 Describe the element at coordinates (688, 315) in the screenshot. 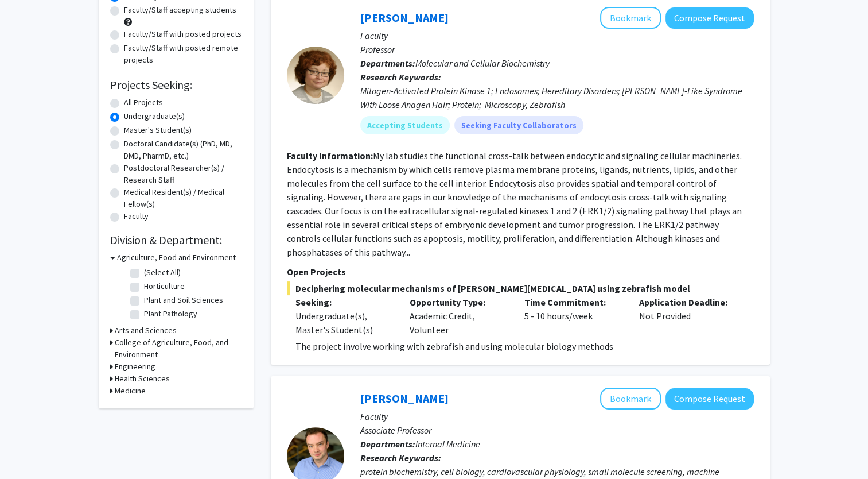

I see `div: Not Provided` at that location.